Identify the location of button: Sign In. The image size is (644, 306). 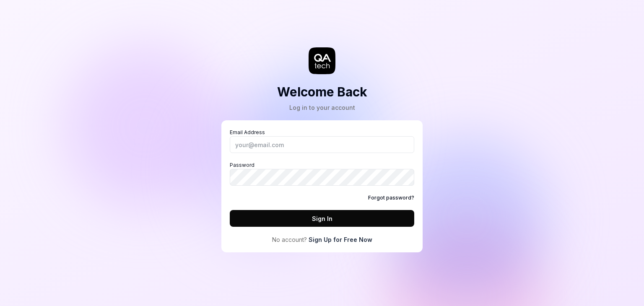
(322, 219).